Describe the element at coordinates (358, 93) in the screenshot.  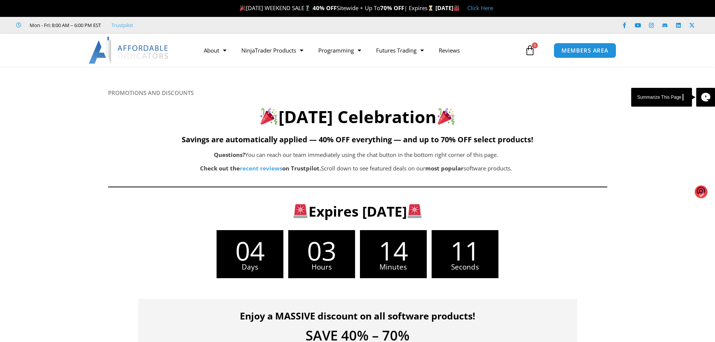
I see `h6: PROMOTIONS AND DISCOUNTS` at that location.